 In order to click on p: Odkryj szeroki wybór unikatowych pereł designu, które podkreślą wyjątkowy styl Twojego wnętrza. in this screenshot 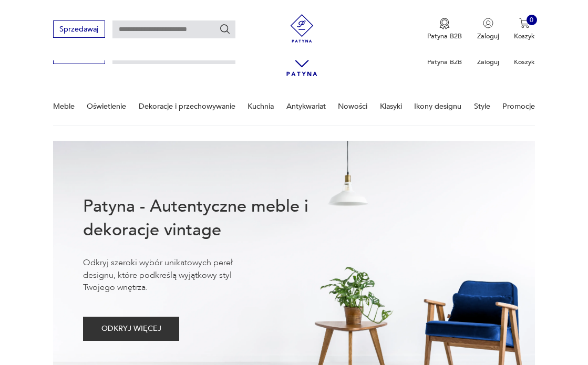, I will do `click(173, 275)`.